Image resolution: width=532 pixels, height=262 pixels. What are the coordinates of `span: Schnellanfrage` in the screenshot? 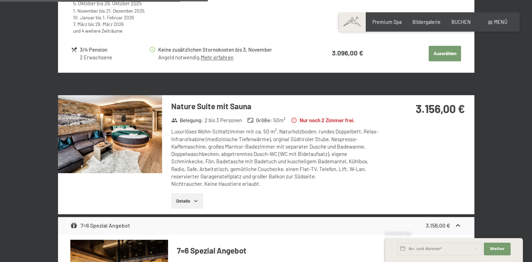 It's located at (398, 234).